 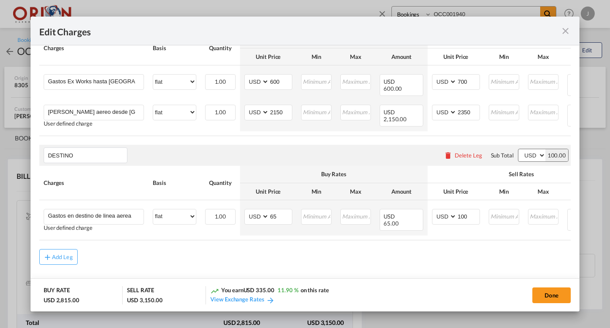 I want to click on button: Done, so click(x=552, y=295).